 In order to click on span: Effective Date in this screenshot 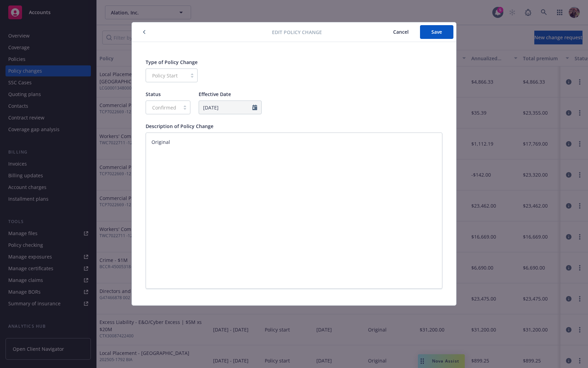, I will do `click(215, 94)`.